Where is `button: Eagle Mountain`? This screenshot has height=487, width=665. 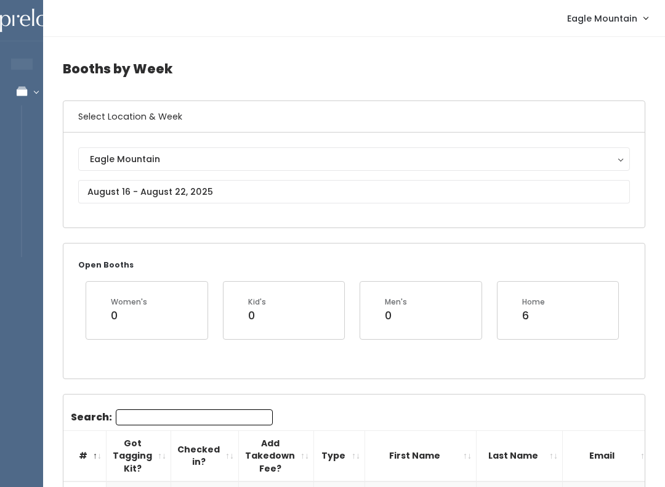
button: Eagle Mountain is located at coordinates (354, 159).